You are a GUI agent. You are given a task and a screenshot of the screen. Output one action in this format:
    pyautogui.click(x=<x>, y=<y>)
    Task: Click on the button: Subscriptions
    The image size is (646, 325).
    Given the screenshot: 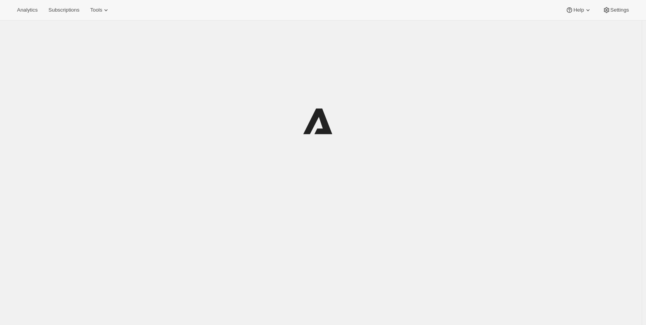 What is the action you would take?
    pyautogui.click(x=64, y=10)
    